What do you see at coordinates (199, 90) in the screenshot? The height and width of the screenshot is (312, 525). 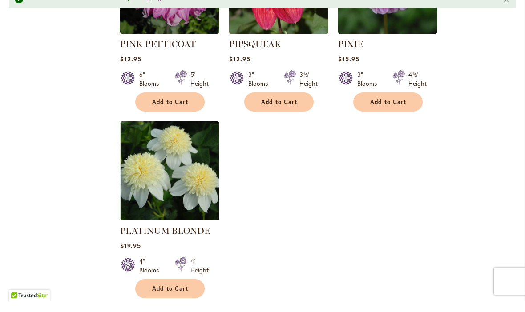 I see `div: 5' Height` at bounding box center [199, 90].